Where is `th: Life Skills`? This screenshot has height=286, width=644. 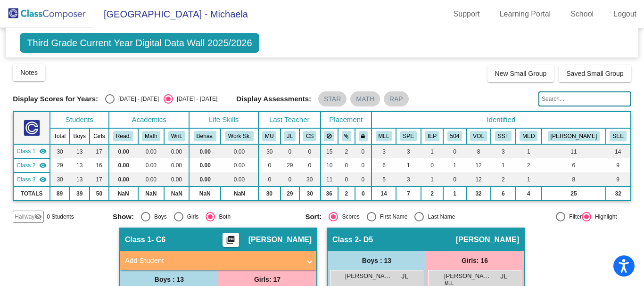 th: Life Skills is located at coordinates (224, 120).